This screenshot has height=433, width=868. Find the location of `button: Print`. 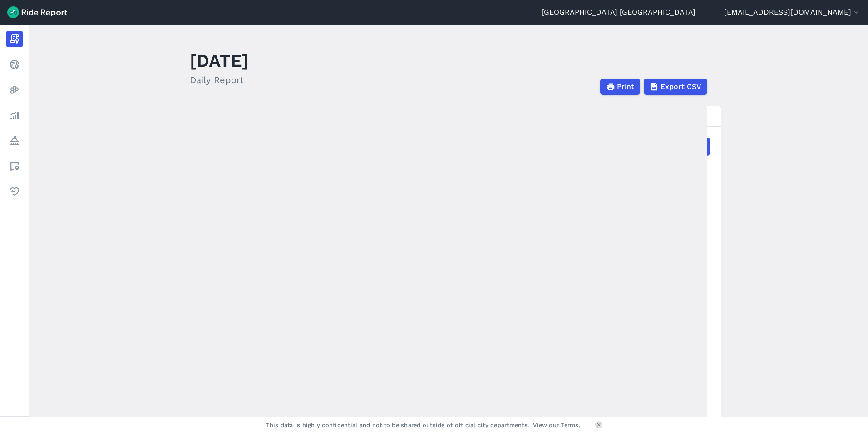

button: Print is located at coordinates (620, 87).